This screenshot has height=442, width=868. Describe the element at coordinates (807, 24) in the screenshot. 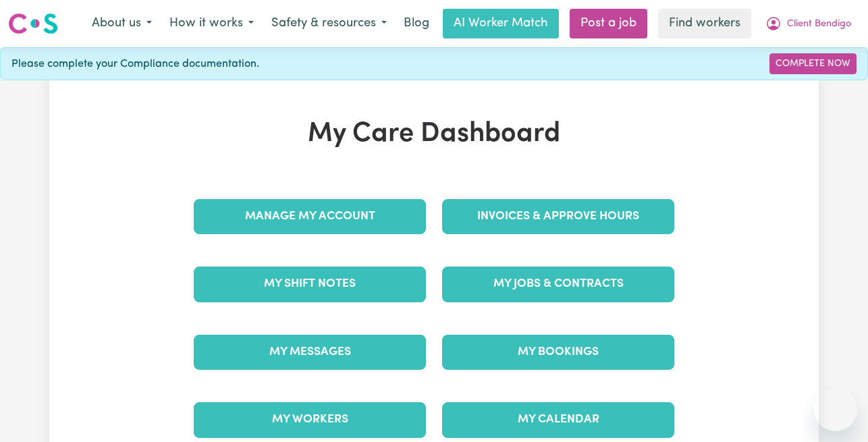

I see `button: My Account` at that location.